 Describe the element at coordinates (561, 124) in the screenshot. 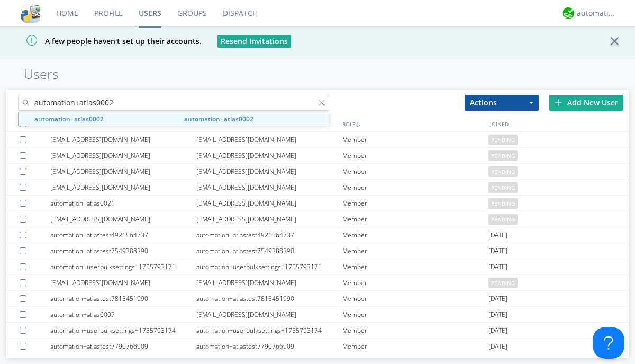

I see `div: JOINED` at that location.